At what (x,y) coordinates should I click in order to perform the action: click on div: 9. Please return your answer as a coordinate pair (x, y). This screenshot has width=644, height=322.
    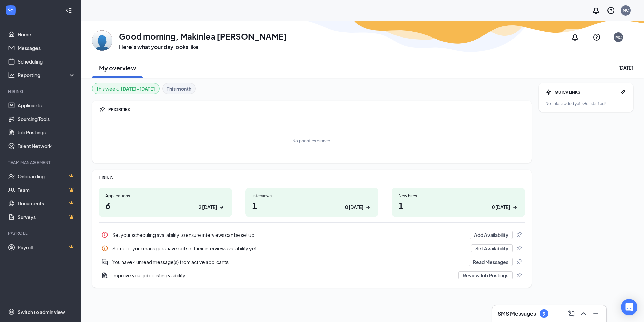
    Looking at the image, I should click on (544, 313).